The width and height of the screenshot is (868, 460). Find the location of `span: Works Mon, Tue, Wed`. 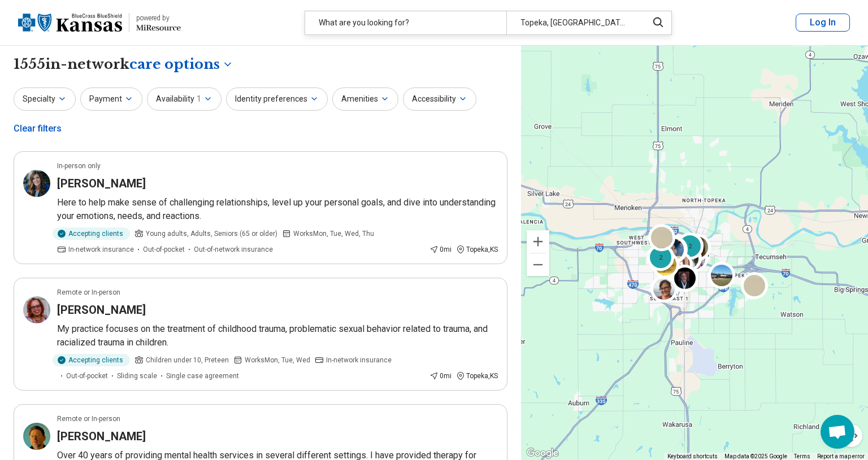

span: Works Mon, Tue, Wed is located at coordinates (277, 360).